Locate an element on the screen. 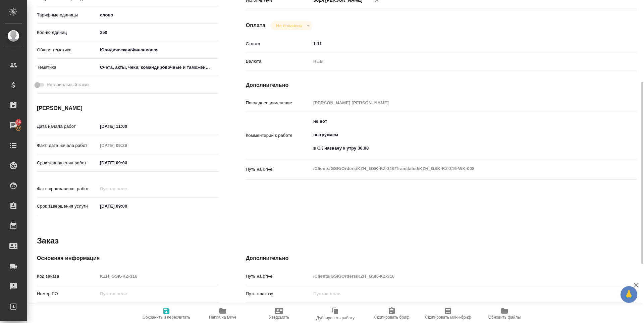  button: Обновить файлы is located at coordinates (505, 313).